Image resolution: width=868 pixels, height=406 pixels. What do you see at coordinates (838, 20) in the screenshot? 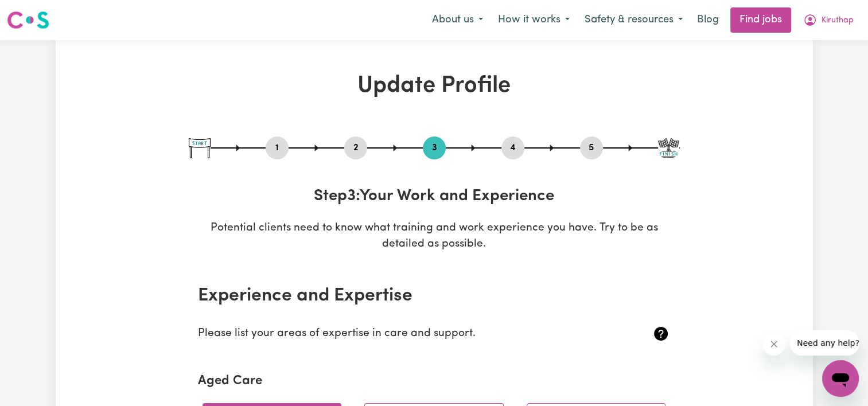
I see `span: Kiruthap` at bounding box center [838, 20].